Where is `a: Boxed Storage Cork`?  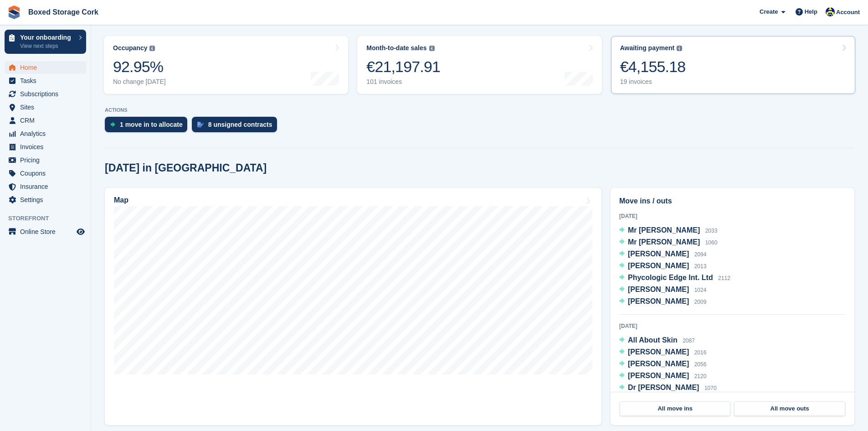
a: Boxed Storage Cork is located at coordinates (63, 12).